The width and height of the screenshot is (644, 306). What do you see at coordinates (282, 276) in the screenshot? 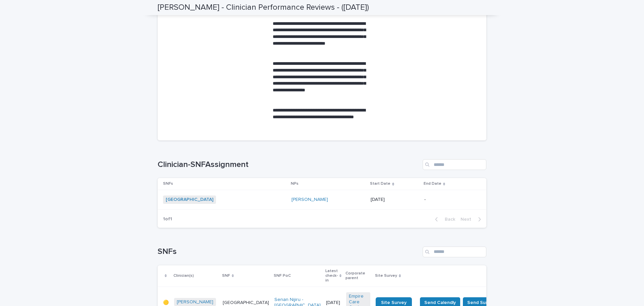
I see `p: SNF PoC` at bounding box center [282, 276].